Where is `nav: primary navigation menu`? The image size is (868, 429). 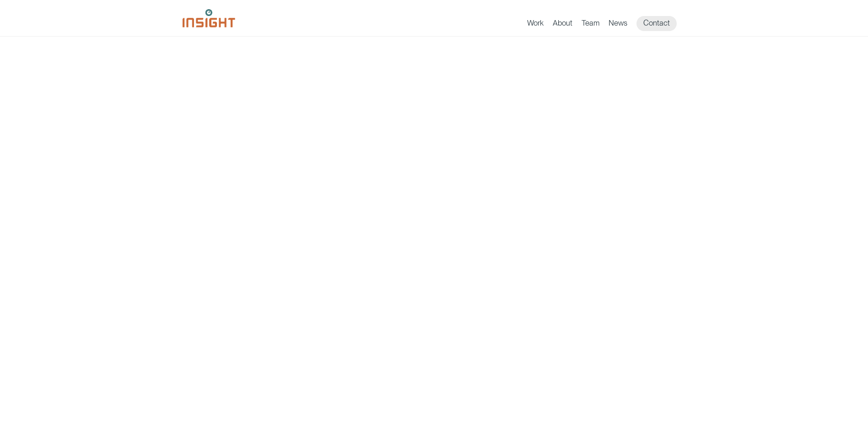
nav: primary navigation menu is located at coordinates (606, 23).